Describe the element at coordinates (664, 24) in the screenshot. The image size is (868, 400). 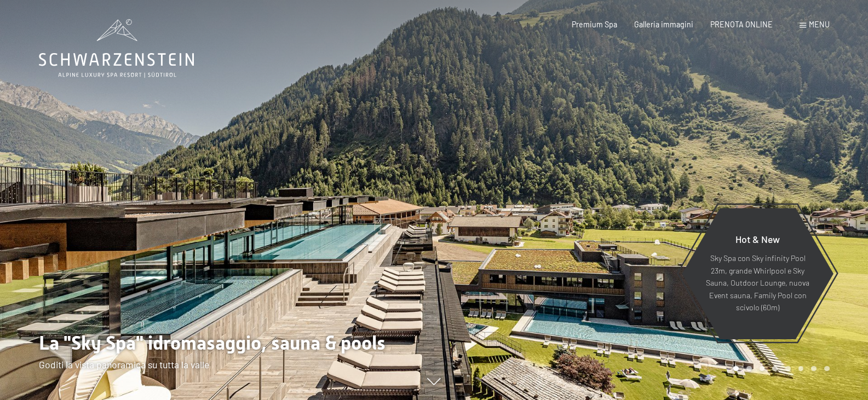
I see `span: Galleria immagini` at that location.